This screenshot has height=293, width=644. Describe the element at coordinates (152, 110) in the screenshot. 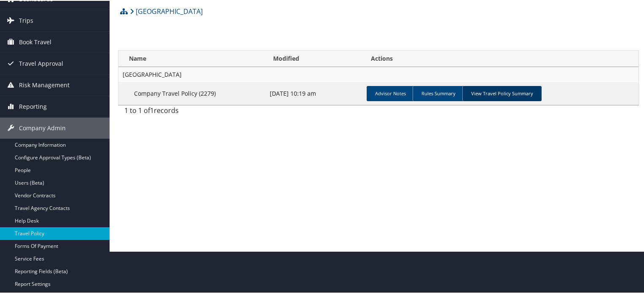

I see `span: 1` at that location.